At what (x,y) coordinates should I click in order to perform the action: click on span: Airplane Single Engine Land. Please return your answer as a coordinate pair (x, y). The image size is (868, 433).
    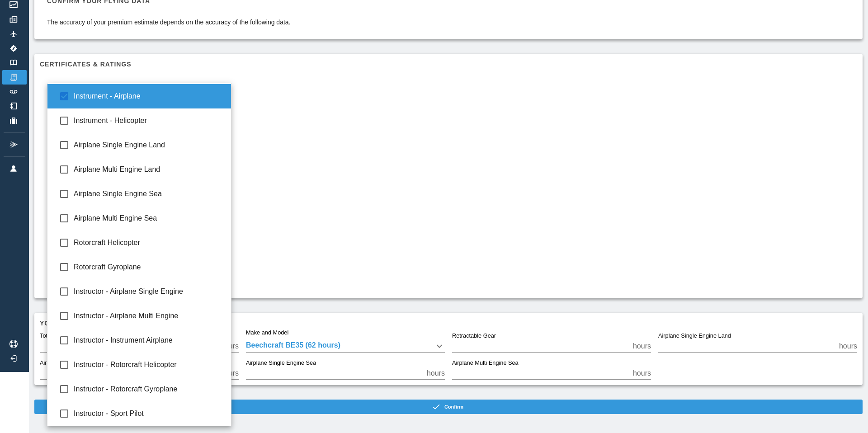
    Looking at the image, I should click on (149, 145).